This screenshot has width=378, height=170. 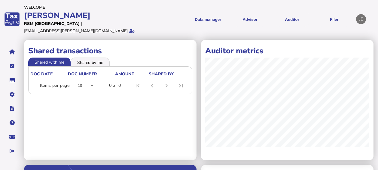 What do you see at coordinates (12, 66) in the screenshot?
I see `button: Tasks` at bounding box center [12, 66].